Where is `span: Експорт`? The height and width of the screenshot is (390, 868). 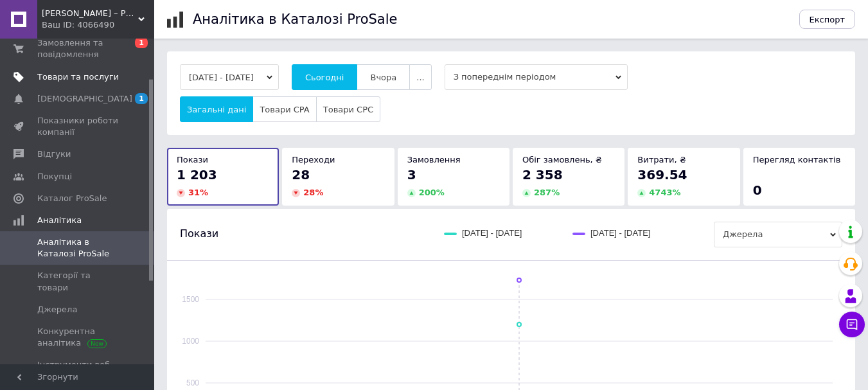
span: Експорт is located at coordinates (828, 19).